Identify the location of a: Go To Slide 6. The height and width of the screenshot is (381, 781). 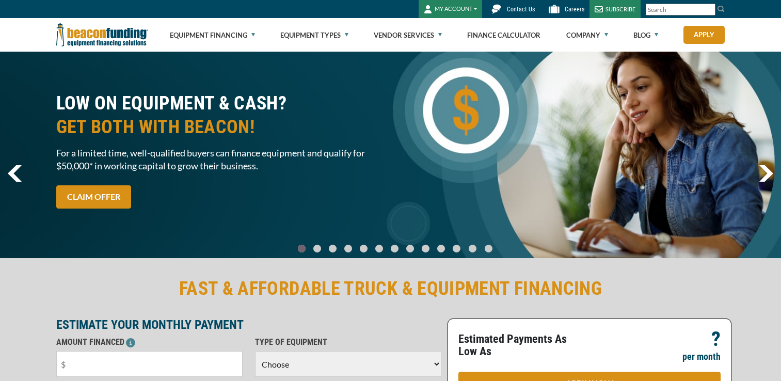
(394, 248).